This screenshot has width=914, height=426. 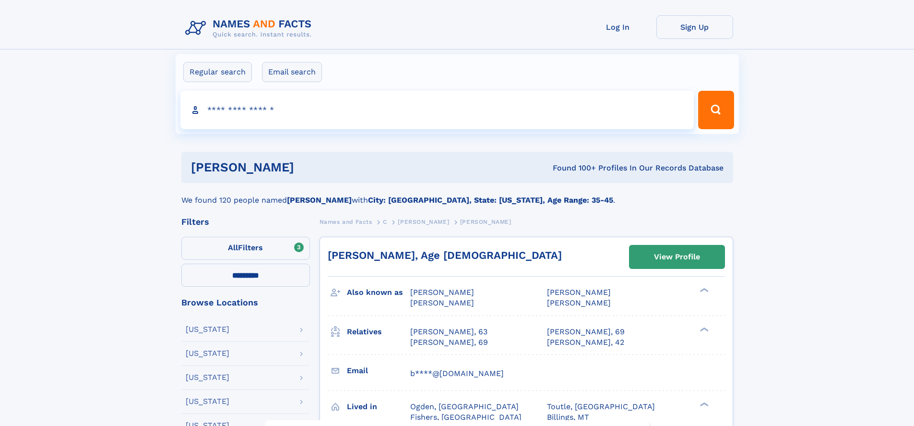 What do you see at coordinates (233, 247) in the screenshot?
I see `span: All` at bounding box center [233, 247].